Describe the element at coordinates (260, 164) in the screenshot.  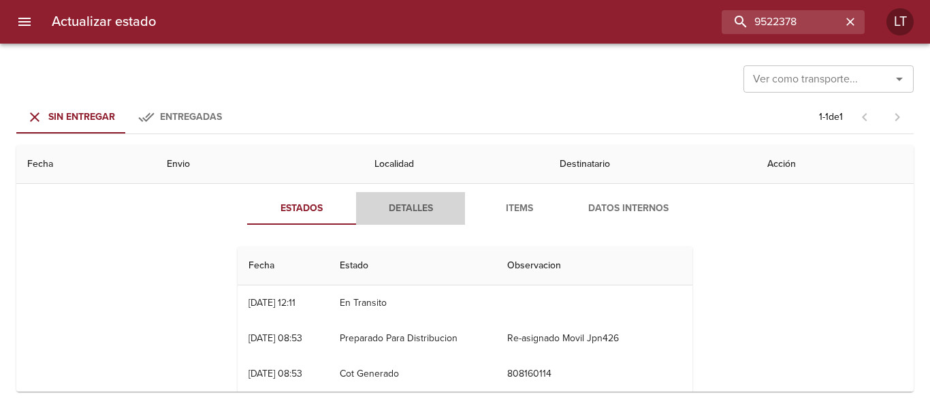
I see `th: Envio` at that location.